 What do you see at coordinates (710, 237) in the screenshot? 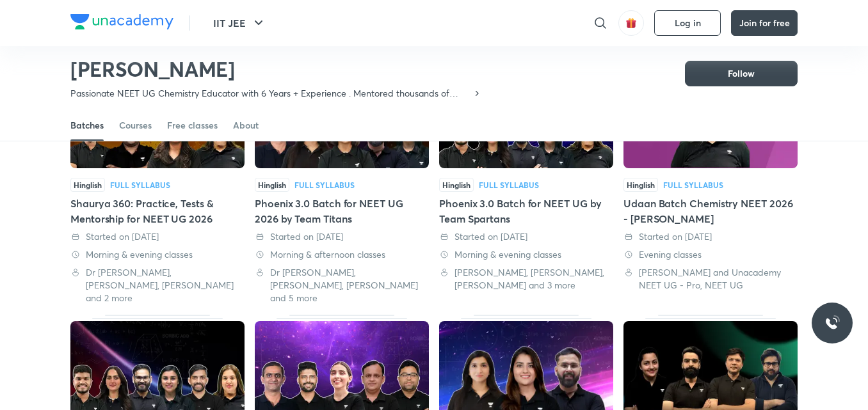
I see `div: Started on 30 May 2025` at bounding box center [710, 237].